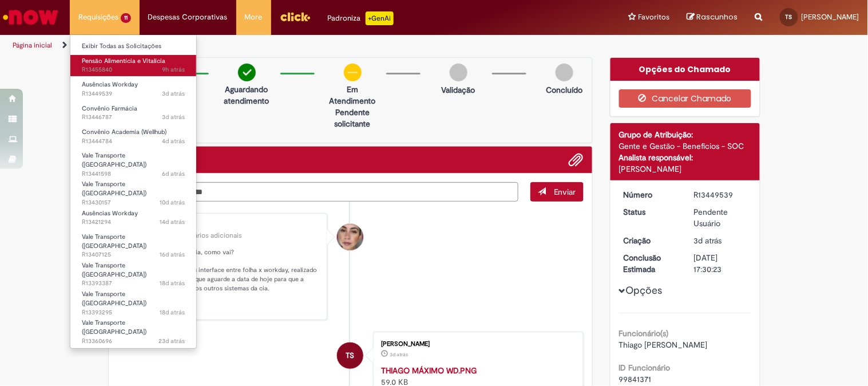 This screenshot has width=868, height=386. Describe the element at coordinates (133, 66) in the screenshot. I see `a: Aberto R13455840 : Pensão Alimentícia e Vitalícia` at that location.